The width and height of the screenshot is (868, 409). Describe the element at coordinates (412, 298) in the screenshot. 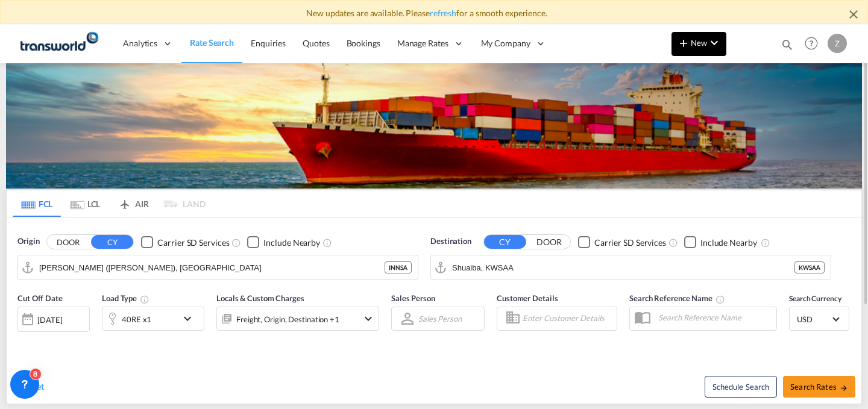

I see `span: Sales Person` at that location.